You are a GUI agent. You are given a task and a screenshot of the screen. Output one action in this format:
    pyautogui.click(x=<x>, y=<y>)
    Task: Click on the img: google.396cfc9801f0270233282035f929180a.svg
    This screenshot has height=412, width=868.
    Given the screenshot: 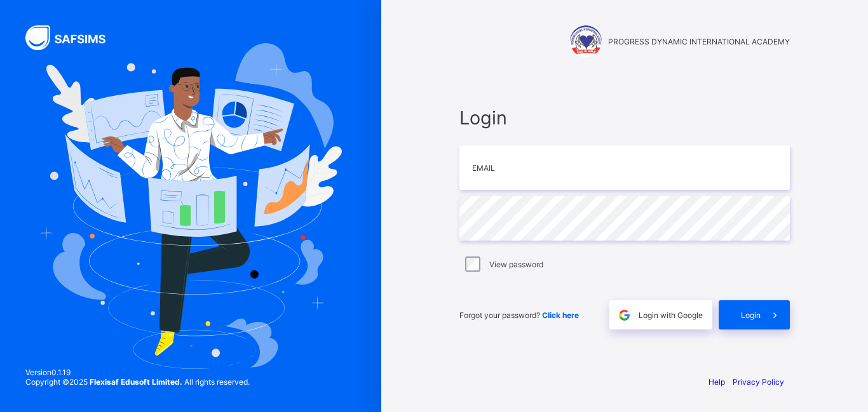 What is the action you would take?
    pyautogui.click(x=624, y=315)
    